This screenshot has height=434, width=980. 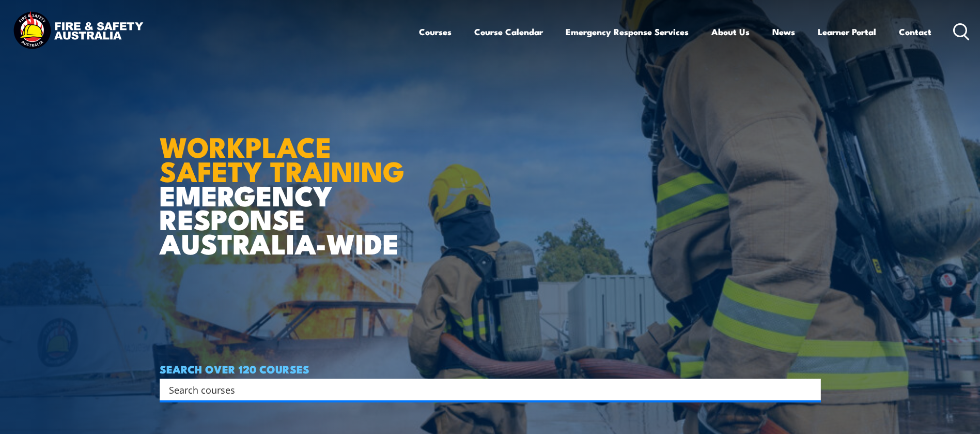 What do you see at coordinates (847, 32) in the screenshot?
I see `a: Learner Portal` at bounding box center [847, 32].